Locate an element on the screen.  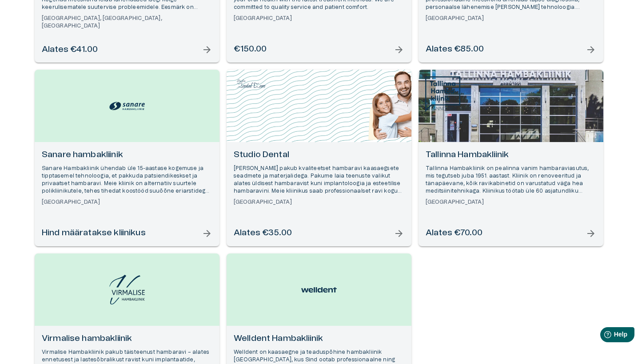
h6: Tallinna Hambakliinik is located at coordinates (510, 155).